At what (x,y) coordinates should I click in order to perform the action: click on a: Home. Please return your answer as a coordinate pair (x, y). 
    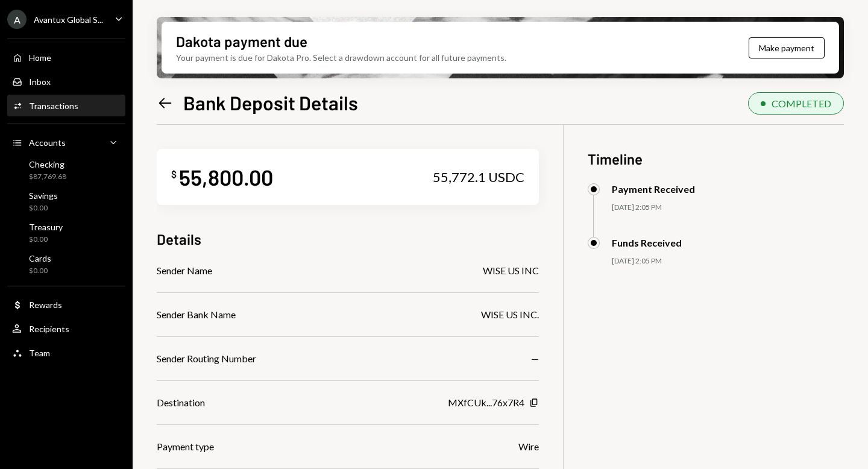
    Looking at the image, I should click on (66, 57).